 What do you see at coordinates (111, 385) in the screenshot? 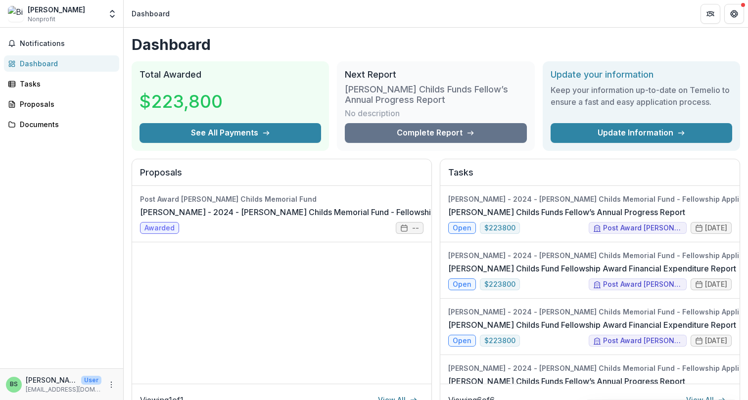
I see `button: More` at bounding box center [111, 385].